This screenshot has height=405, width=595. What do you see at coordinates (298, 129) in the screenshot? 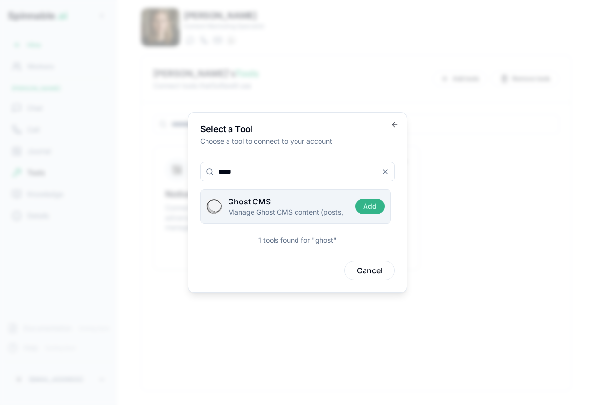
I see `h2: Select a Tool` at bounding box center [298, 129].